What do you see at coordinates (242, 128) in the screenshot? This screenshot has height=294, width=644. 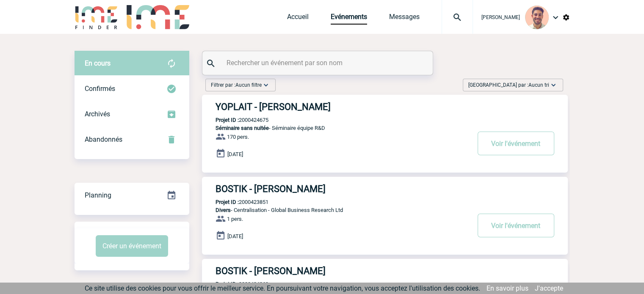 I see `span: Séminaire sans nuitée` at bounding box center [242, 128].